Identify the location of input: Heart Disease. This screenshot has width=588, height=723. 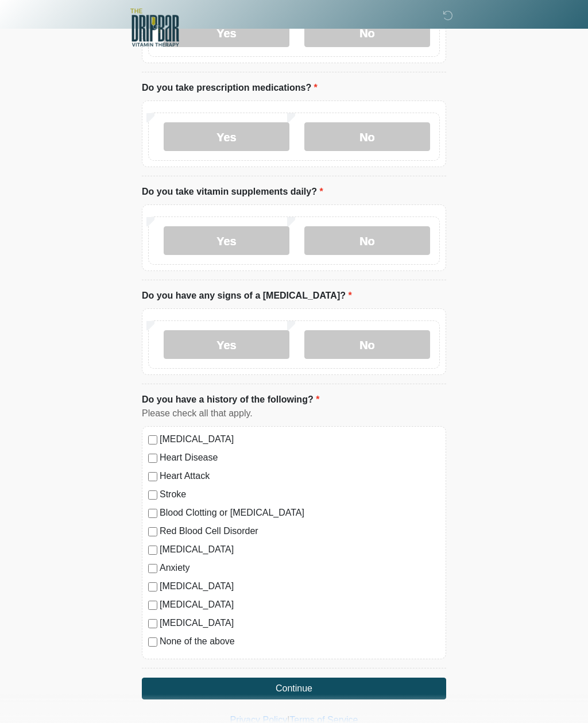
(152, 458).